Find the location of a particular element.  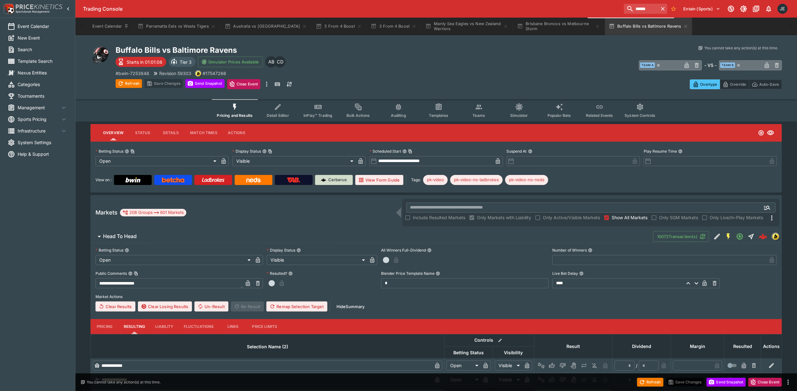

button: Not Set is located at coordinates (542, 366).